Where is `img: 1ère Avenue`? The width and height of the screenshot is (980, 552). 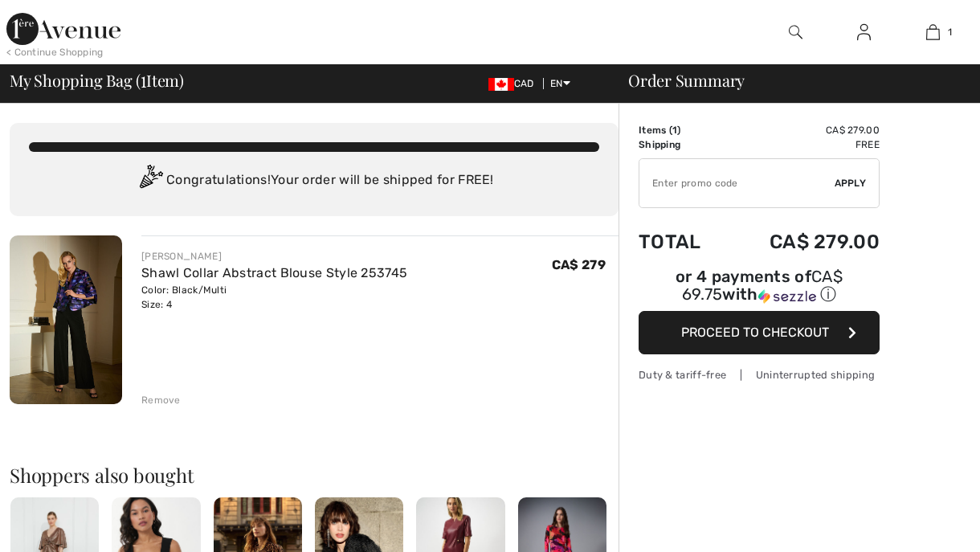
img: 1ère Avenue is located at coordinates (63, 29).